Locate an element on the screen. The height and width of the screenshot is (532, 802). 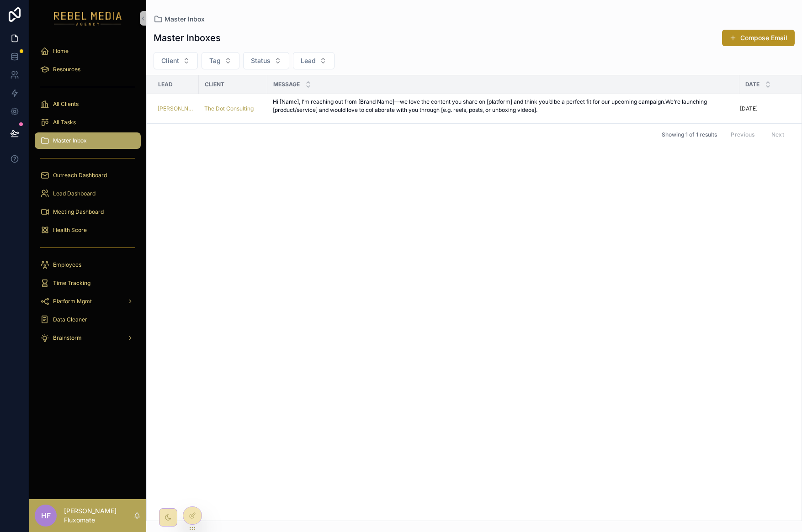
span: Lead Dashboard is located at coordinates (74, 193).